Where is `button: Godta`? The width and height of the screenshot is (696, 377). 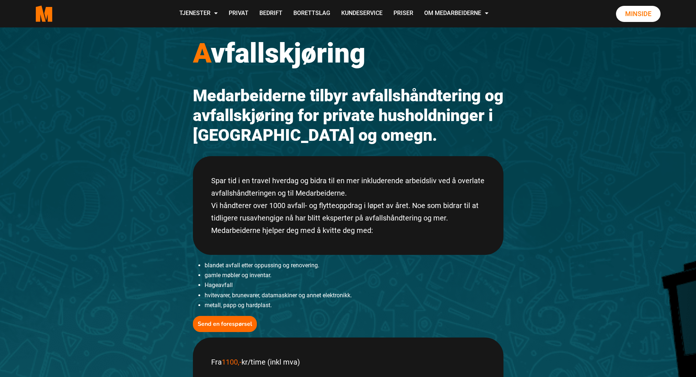
button: Godta is located at coordinates (396, 345).